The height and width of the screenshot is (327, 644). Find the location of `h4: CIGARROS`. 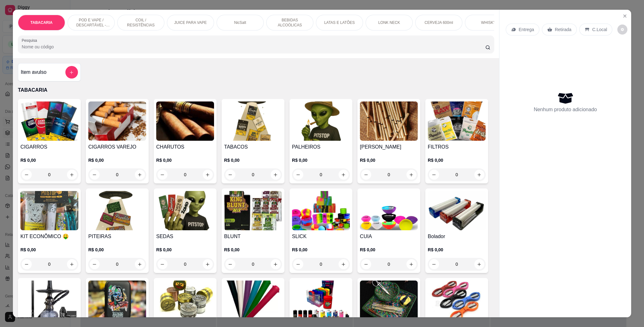

h4: CIGARROS is located at coordinates (49, 147).